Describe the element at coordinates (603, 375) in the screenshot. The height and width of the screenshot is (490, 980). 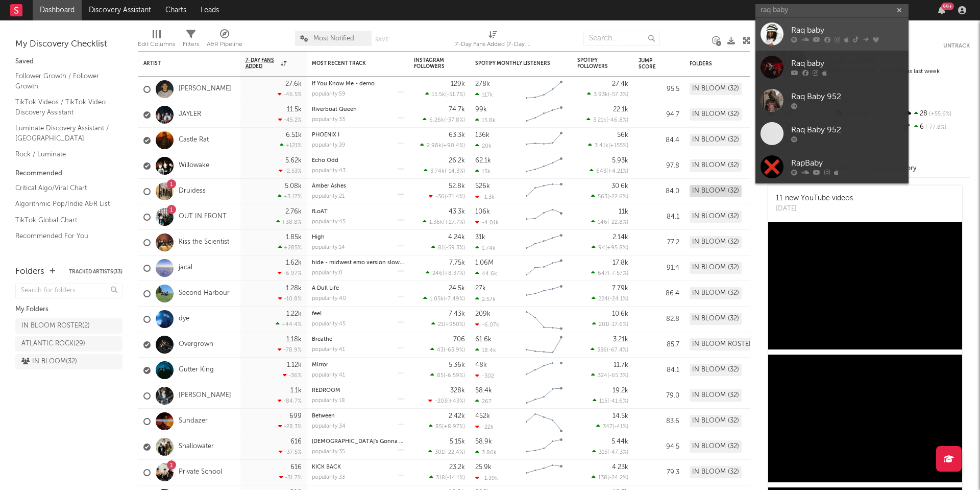
I see `span: 324` at that location.